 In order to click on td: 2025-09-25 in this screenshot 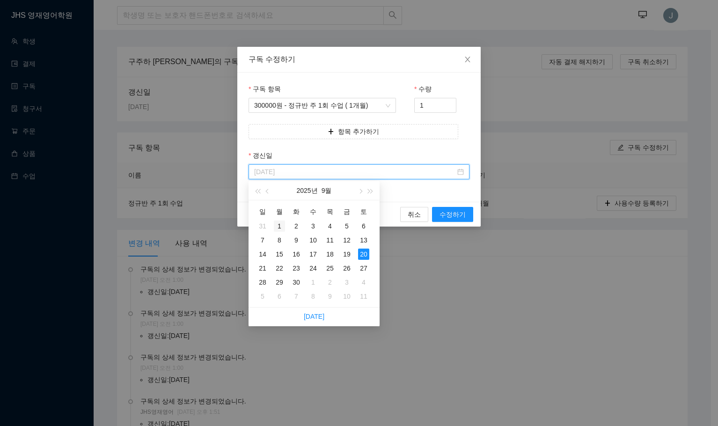, I will do `click(330, 268)`.